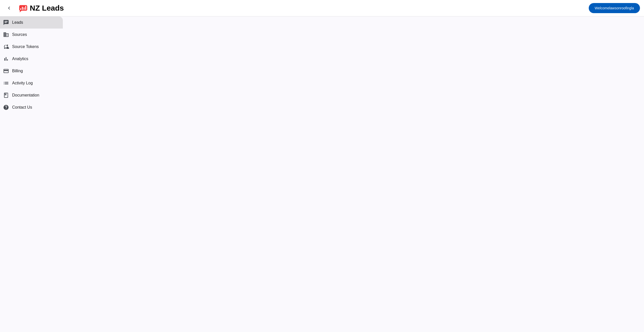  I want to click on mat-icon: payment, so click(6, 71).